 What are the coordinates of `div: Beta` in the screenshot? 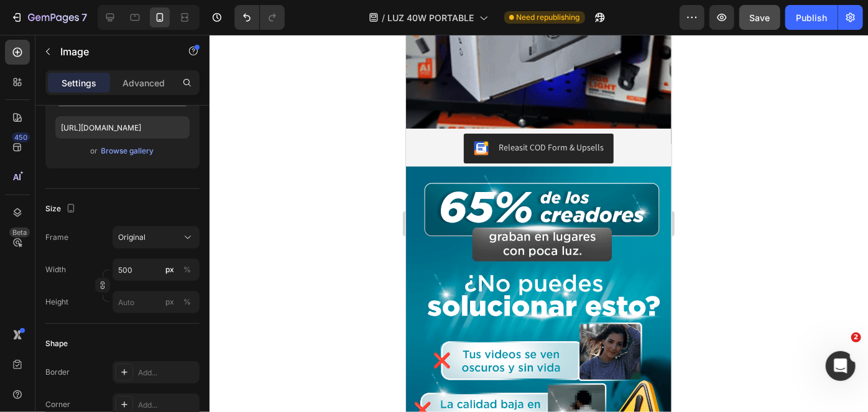 It's located at (20, 232).